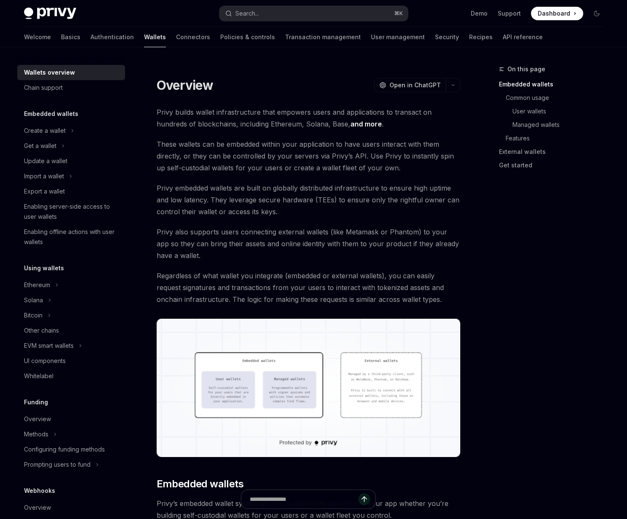 Image resolution: width=627 pixels, height=519 pixels. What do you see at coordinates (71, 37) in the screenshot?
I see `a: Basics` at bounding box center [71, 37].